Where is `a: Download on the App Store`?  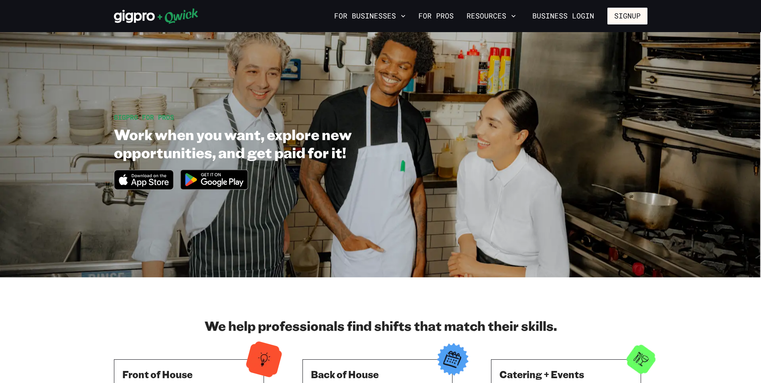
a: Download on the App Store is located at coordinates (144, 187).